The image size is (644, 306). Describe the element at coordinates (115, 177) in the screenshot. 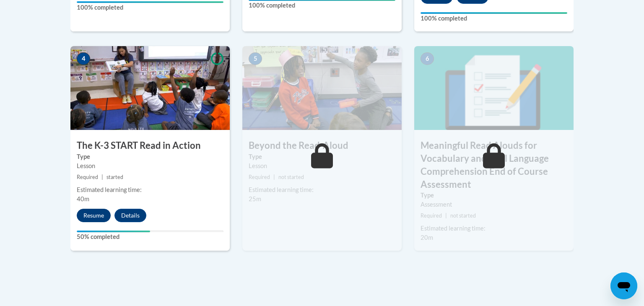

I see `span: started` at that location.